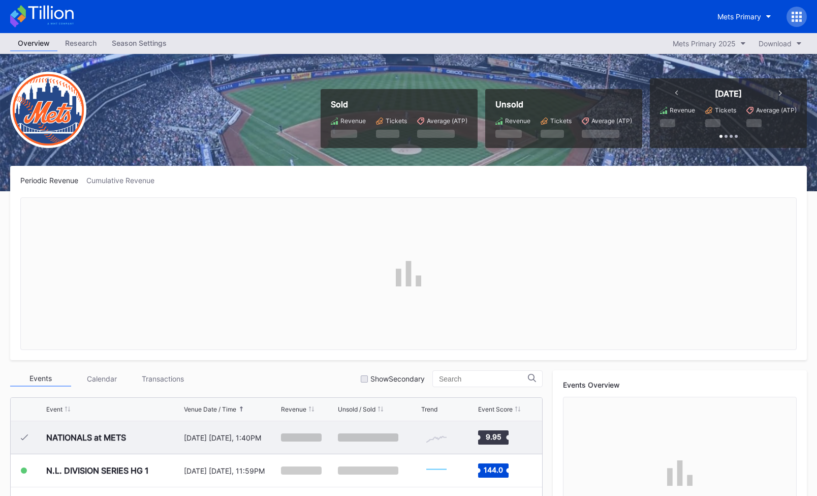 This screenshot has width=817, height=496. What do you see at coordinates (86, 437) in the screenshot?
I see `div: NATIONALS at METS` at bounding box center [86, 437].